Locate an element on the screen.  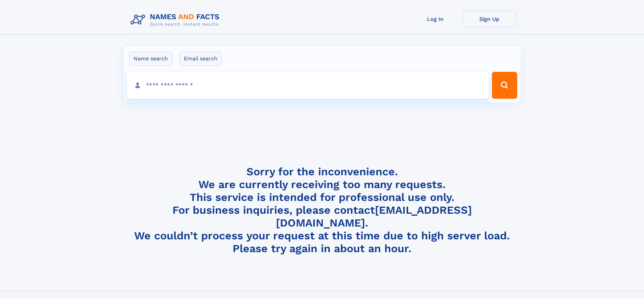
h4: Sorry for the inconvenience. We are currently receiving too many requests. This service is intend... is located at coordinates (322, 210).